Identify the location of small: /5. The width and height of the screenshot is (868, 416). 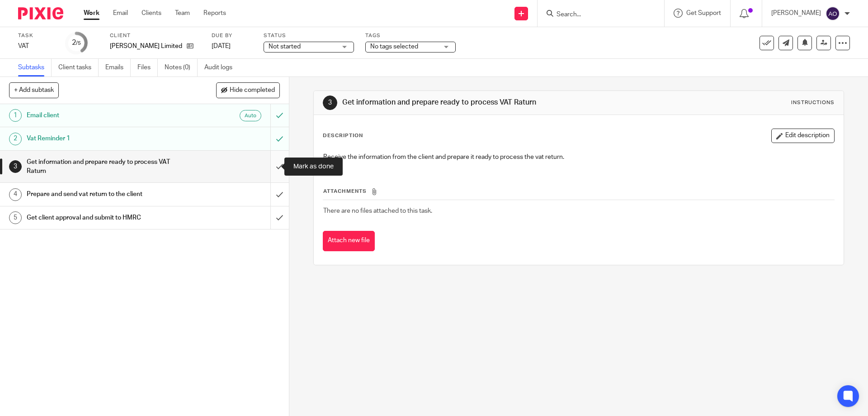
(78, 43).